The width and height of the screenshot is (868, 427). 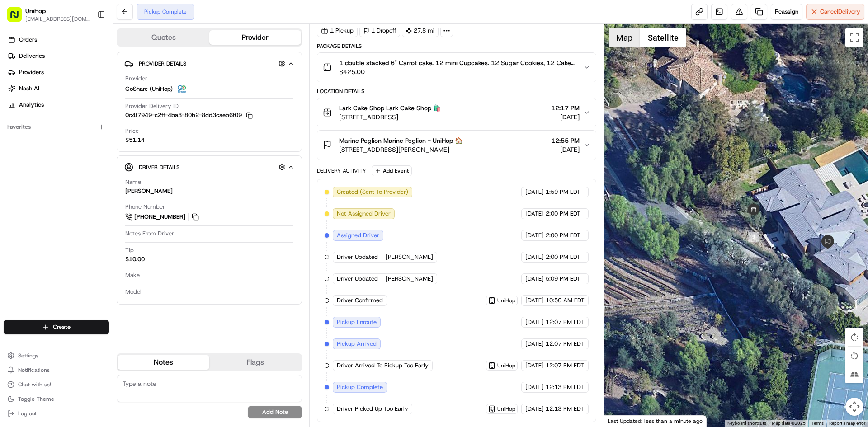 I want to click on button: Flags, so click(x=255, y=362).